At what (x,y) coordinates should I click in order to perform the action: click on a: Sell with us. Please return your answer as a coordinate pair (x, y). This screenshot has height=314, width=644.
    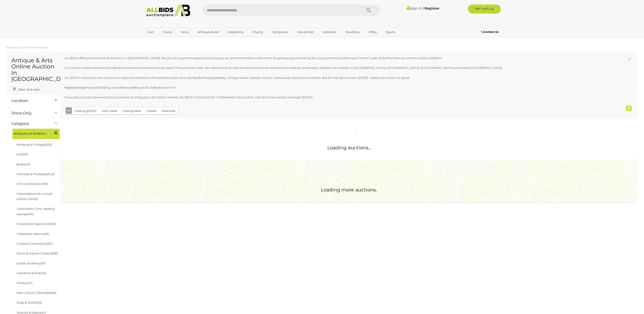
    Looking at the image, I should click on (484, 9).